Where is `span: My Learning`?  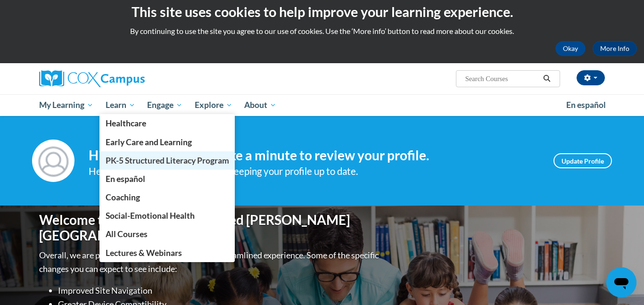
span: My Learning is located at coordinates (66, 105).